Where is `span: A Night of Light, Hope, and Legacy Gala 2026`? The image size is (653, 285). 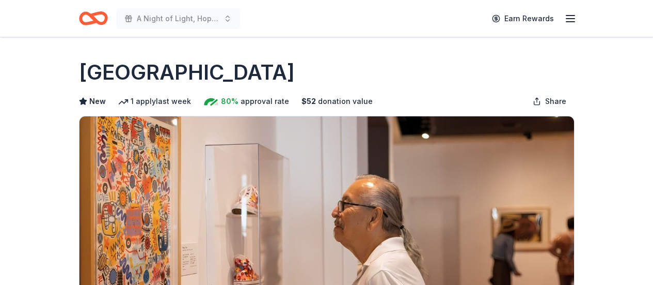
span: A Night of Light, Hope, and Legacy Gala 2026 is located at coordinates (178, 19).